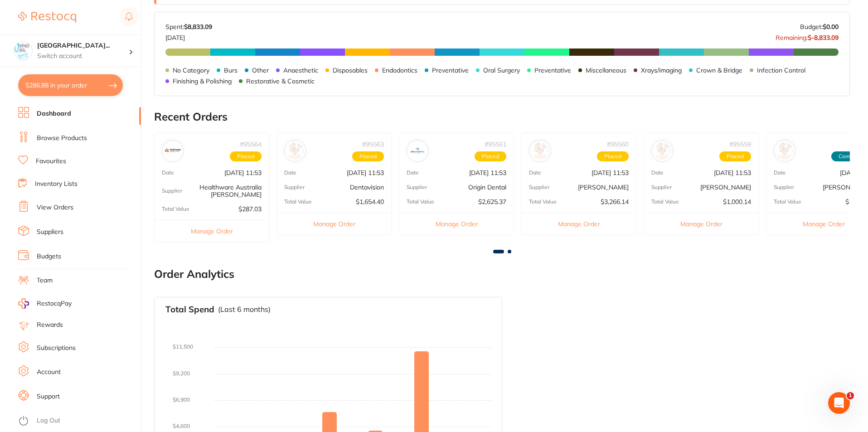 Image resolution: width=868 pixels, height=432 pixels. What do you see at coordinates (231, 70) in the screenshot?
I see `p: Burs` at bounding box center [231, 70].